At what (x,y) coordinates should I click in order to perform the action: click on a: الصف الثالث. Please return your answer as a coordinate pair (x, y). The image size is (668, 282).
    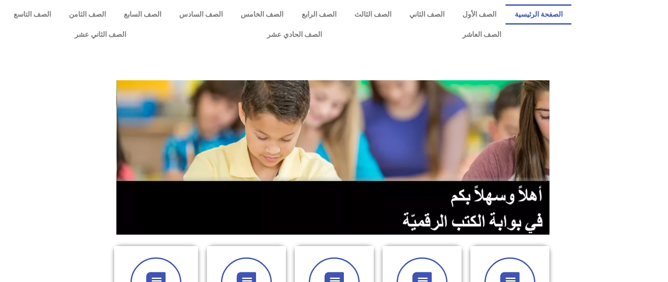
    Looking at the image, I should click on (372, 14).